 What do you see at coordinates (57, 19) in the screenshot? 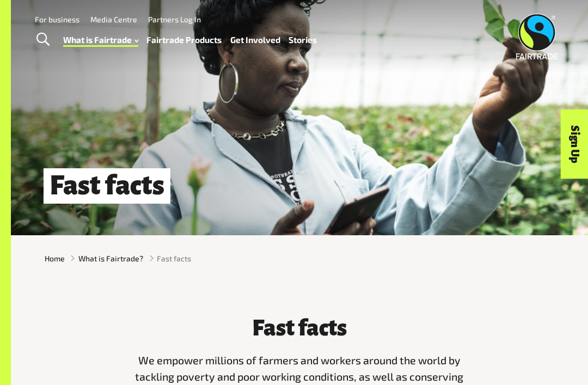
I see `a: For business` at bounding box center [57, 19].